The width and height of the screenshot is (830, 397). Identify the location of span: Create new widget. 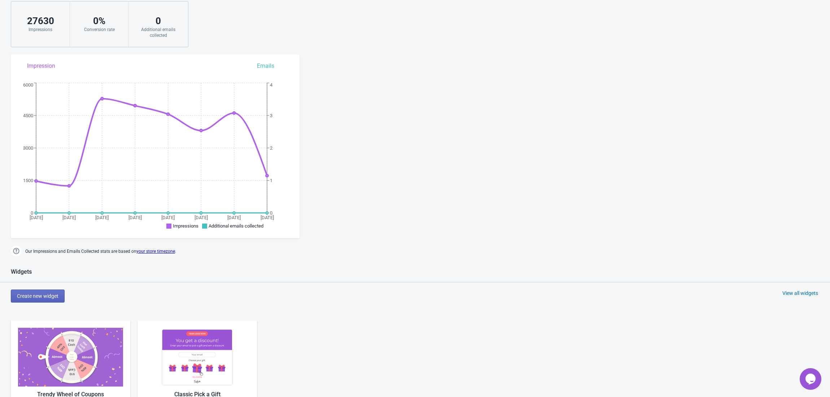
(38, 296).